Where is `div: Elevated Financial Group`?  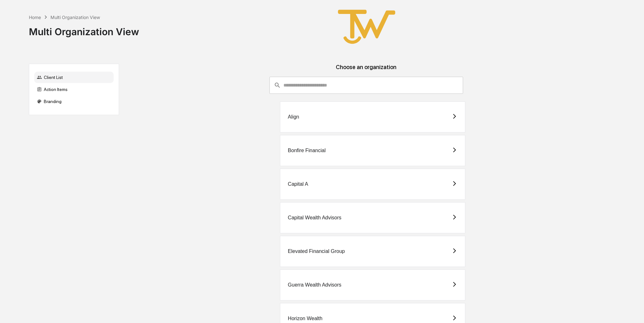
div: Elevated Financial Group is located at coordinates (316, 251).